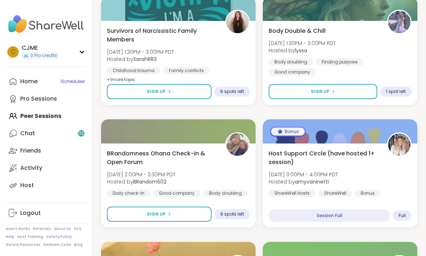  I want to click on a: Host, so click(46, 186).